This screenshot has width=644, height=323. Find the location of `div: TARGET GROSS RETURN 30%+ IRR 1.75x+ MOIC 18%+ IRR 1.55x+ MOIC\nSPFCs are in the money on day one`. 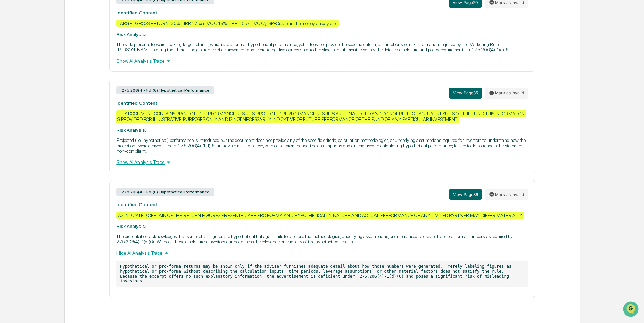

div: TARGET GROSS RETURN 30%+ IRR 1.75x+ MOIC 18%+ IRR 1.55x+ MOIC\nSPFCs are in the money on day one is located at coordinates (227, 24).